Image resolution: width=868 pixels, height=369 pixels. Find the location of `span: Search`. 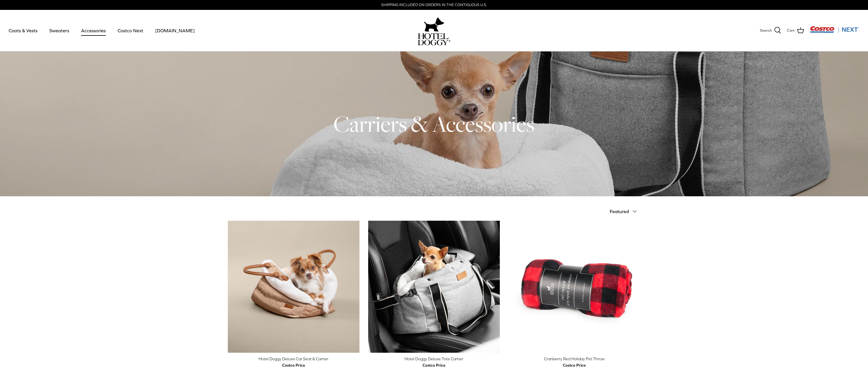

span: Search is located at coordinates (766, 30).